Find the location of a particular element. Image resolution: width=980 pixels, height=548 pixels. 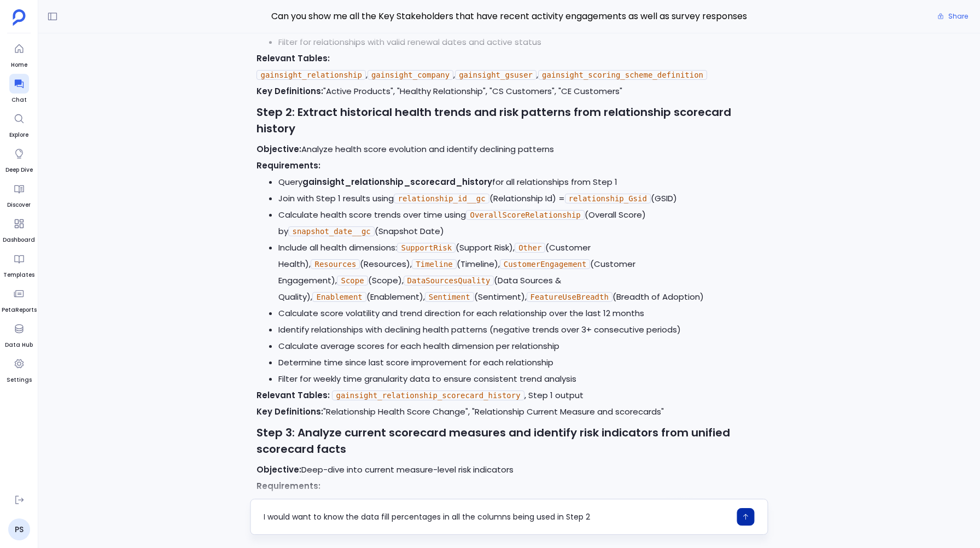

code: snapshot_date__gc is located at coordinates (330, 232).